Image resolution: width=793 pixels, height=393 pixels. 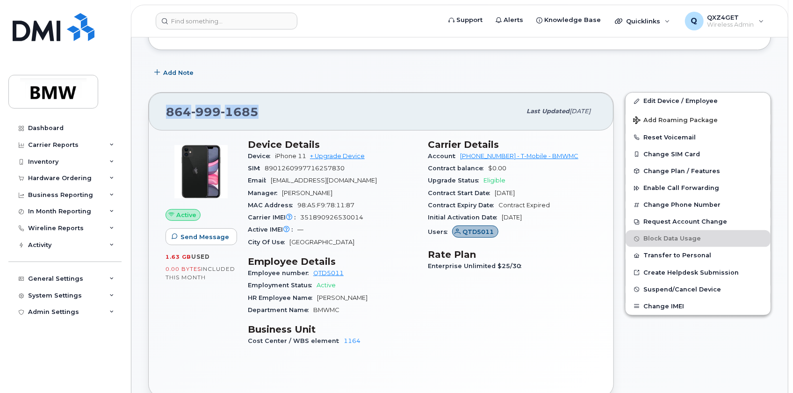 I want to click on a: 1164, so click(x=352, y=340).